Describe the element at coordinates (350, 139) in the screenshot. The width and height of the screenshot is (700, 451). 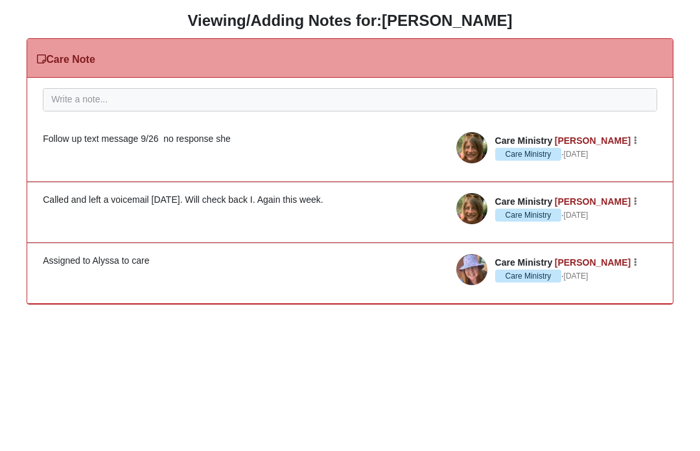
I see `div: Follow up text message 9/26 no response she` at that location.